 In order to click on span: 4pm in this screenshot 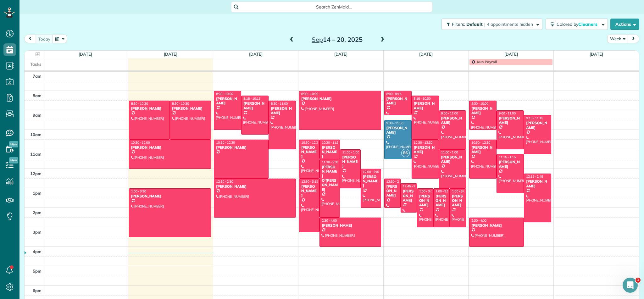, I will do `click(37, 252)`.